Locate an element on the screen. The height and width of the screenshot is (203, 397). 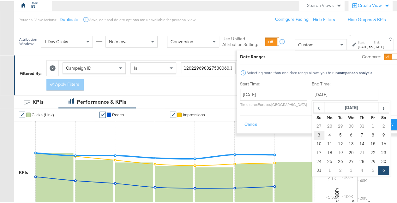
td: 16 is located at coordinates (384, 143).